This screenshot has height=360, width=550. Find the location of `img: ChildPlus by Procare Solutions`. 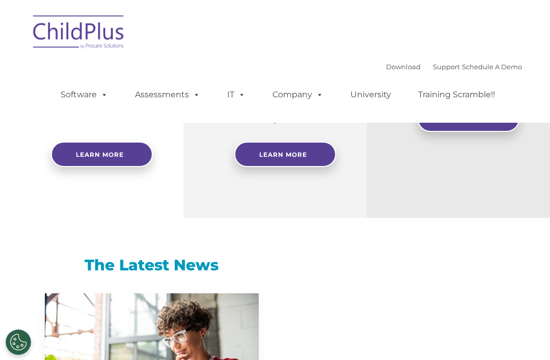

img: ChildPlus by Procare Solutions is located at coordinates (79, 34).